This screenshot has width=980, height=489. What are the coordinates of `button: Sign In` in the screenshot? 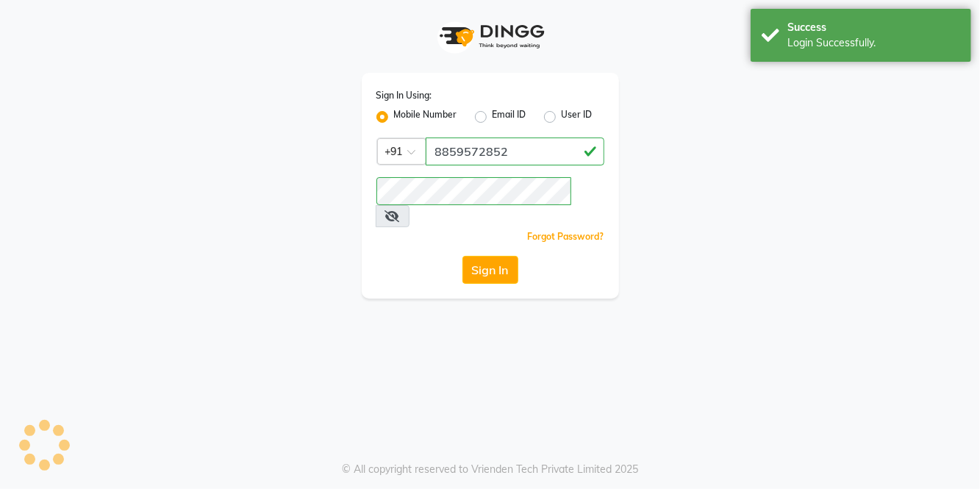 It's located at (490, 270).